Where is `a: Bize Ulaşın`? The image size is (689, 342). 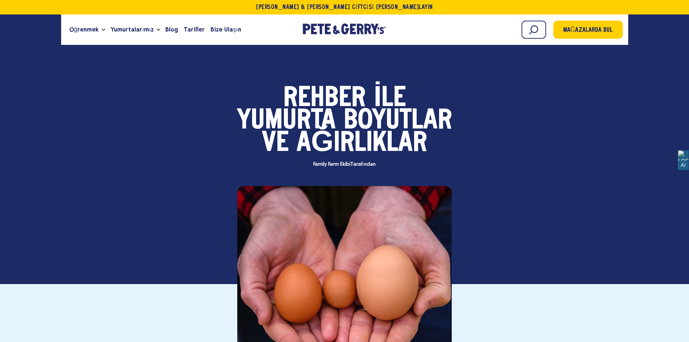
a: Bize Ulaşın is located at coordinates (226, 30).